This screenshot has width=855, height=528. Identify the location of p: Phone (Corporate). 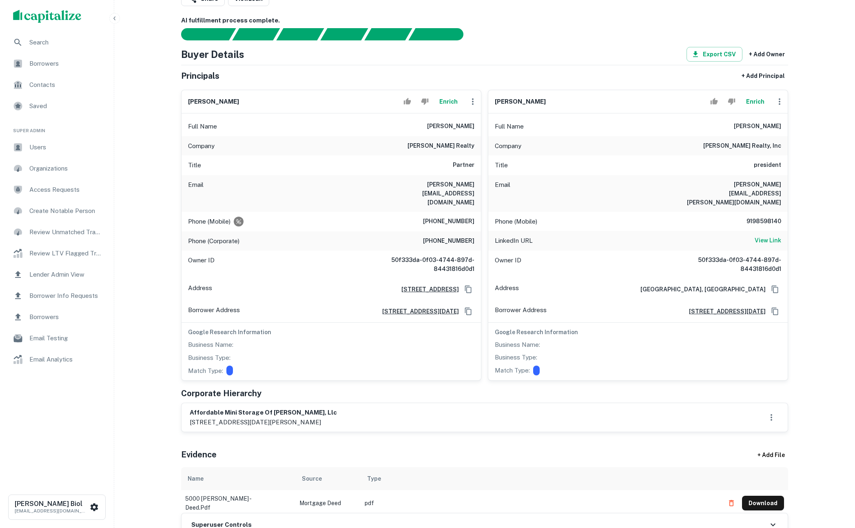
(214, 241).